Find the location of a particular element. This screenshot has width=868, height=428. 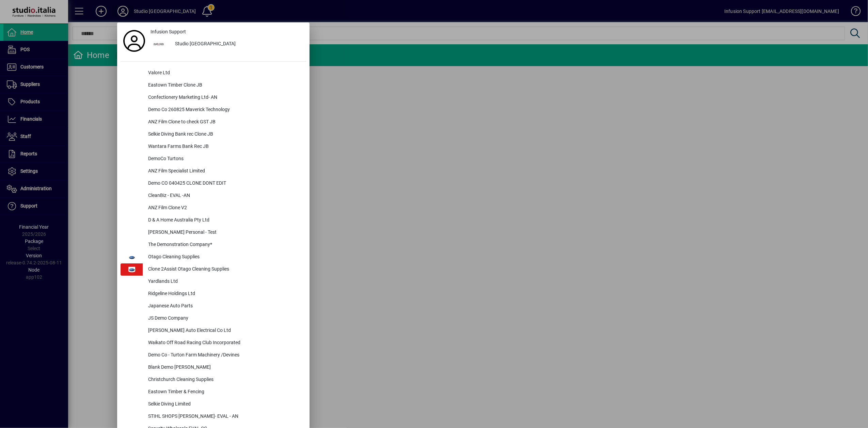

div: ANZ Film Clone to check GST JB is located at coordinates (224, 122).